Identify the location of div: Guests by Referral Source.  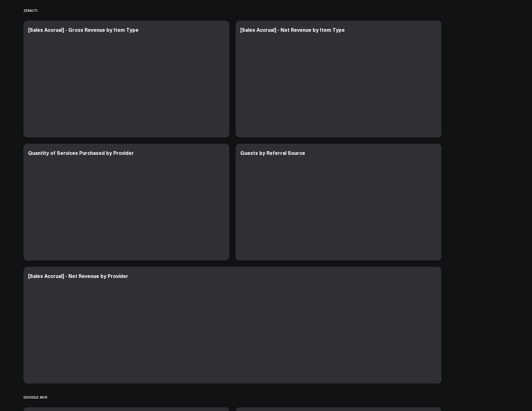
(273, 153).